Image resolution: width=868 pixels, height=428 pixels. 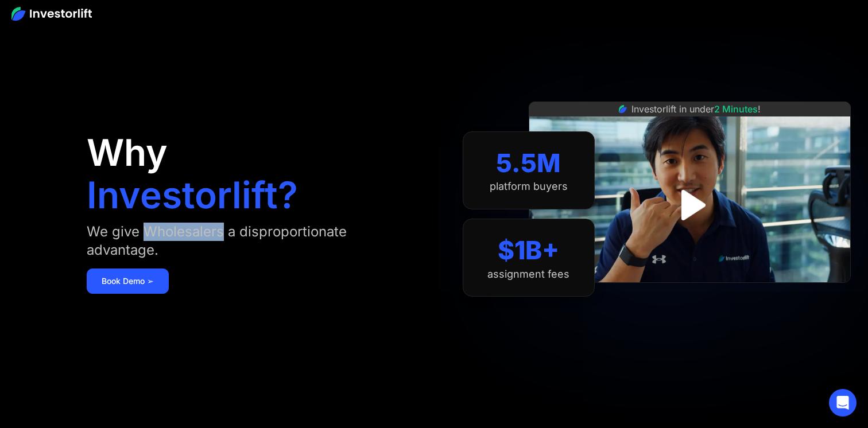 I want to click on span: 2 Minutes, so click(x=736, y=109).